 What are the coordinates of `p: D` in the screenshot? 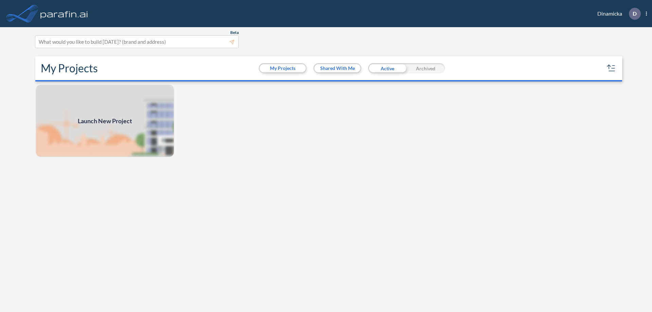 It's located at (635, 14).